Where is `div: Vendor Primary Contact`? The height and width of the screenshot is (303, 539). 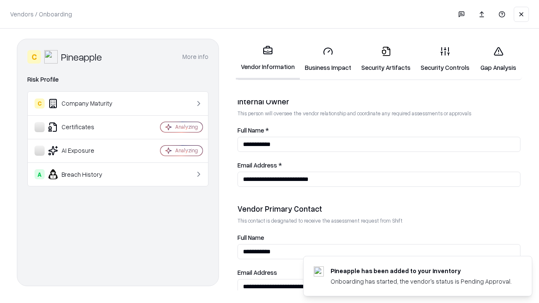 div: Vendor Primary Contact is located at coordinates (379, 209).